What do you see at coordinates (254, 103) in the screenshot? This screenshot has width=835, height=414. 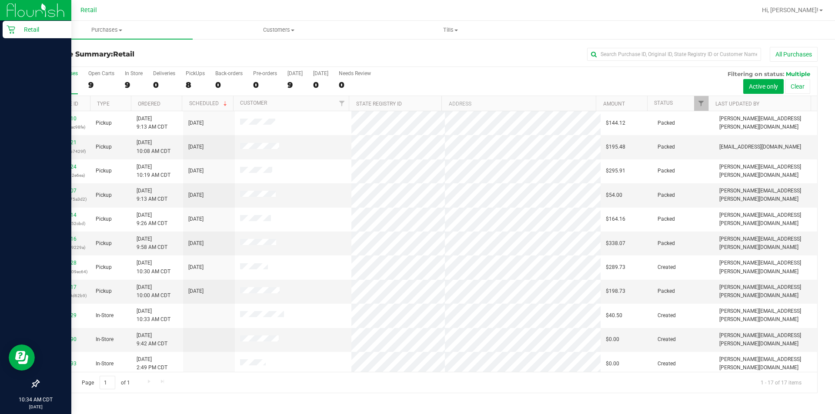 I see `a: Customer` at bounding box center [254, 103].